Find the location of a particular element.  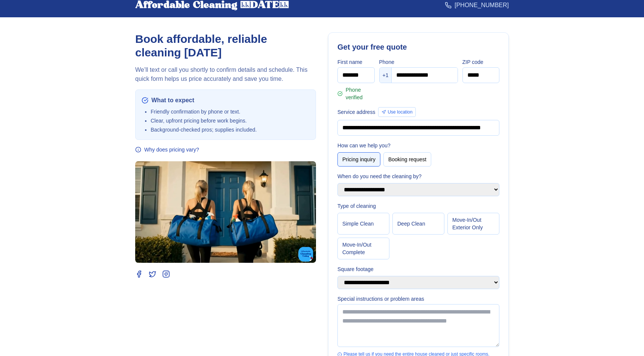

label: When do you need the cleaning by? is located at coordinates (418, 177).